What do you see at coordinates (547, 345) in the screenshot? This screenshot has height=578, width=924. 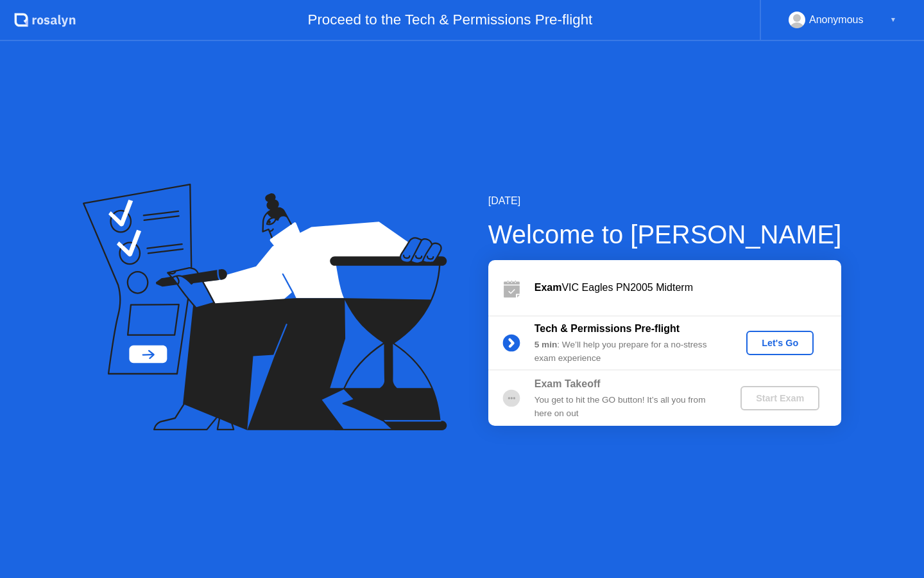 I see `b: 5 min` at bounding box center [547, 345].